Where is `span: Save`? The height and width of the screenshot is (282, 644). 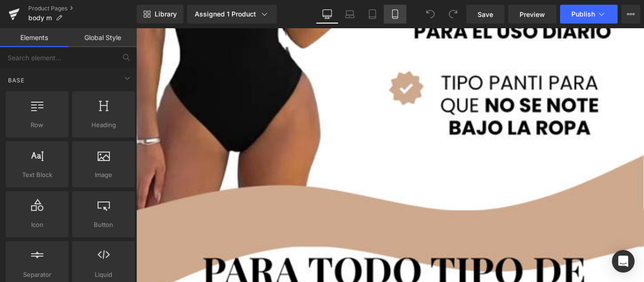
span: Save is located at coordinates (486, 14).